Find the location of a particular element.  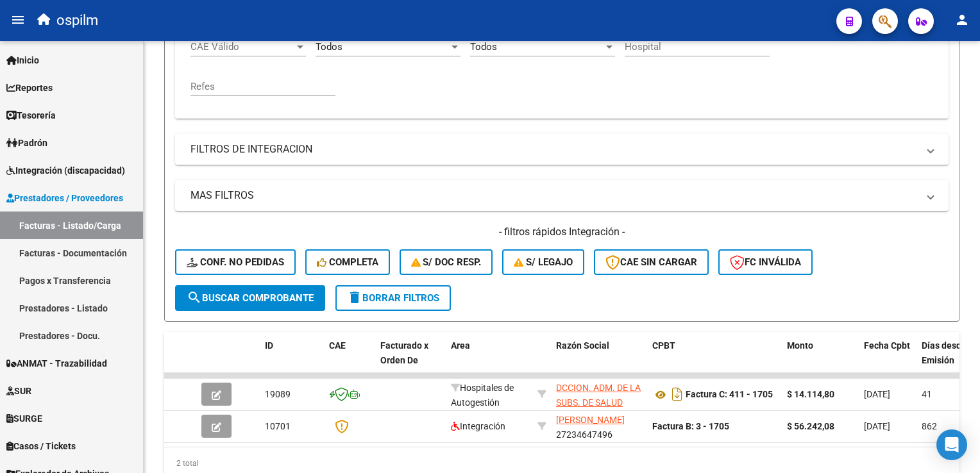

span: CPBT is located at coordinates (664, 345).